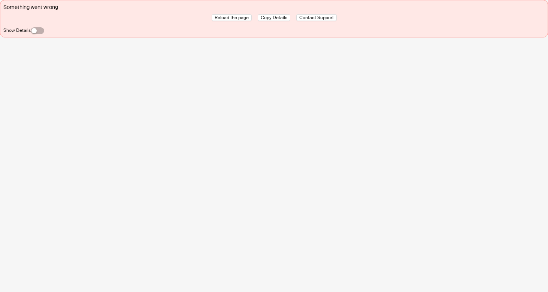 The width and height of the screenshot is (548, 292). What do you see at coordinates (17, 30) in the screenshot?
I see `label: Show Details` at bounding box center [17, 30].